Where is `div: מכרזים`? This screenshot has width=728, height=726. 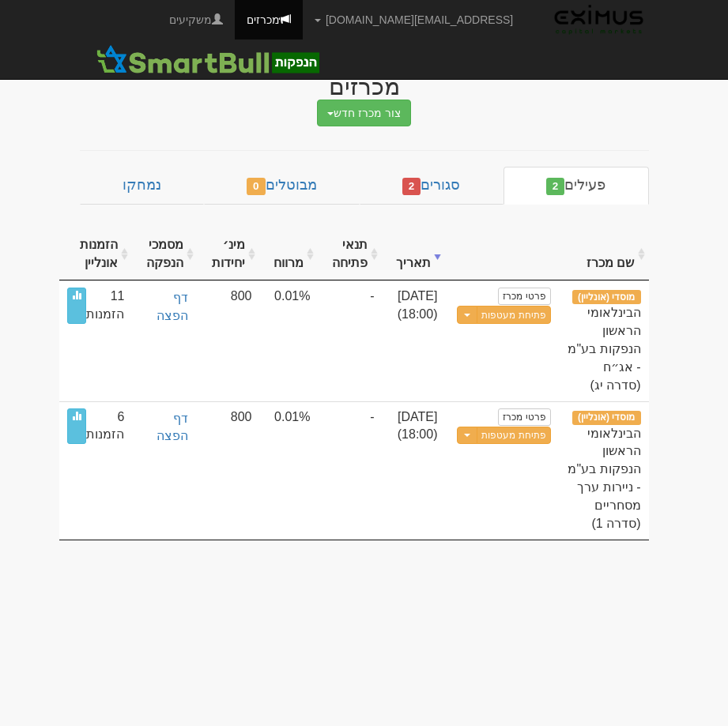 div: מכרזים is located at coordinates (364, 86).